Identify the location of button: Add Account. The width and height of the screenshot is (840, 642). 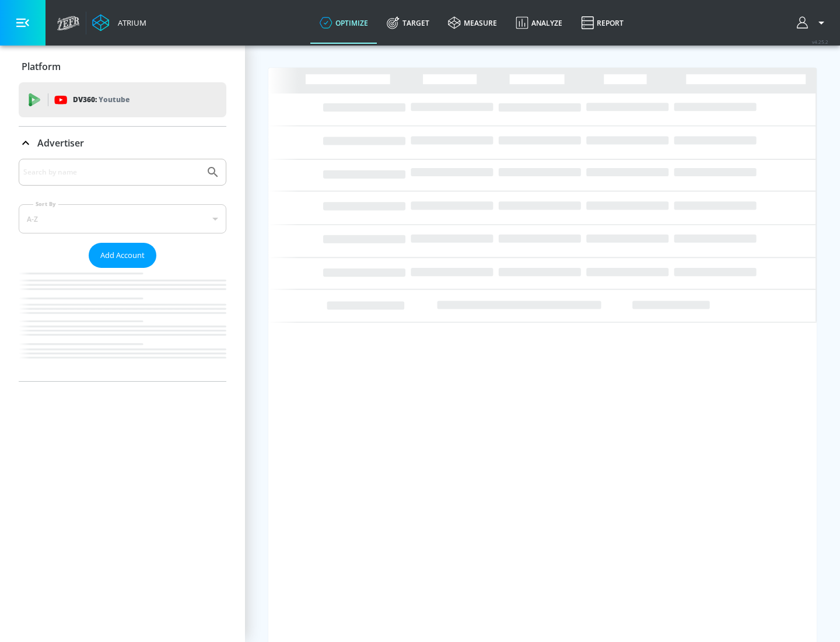
(123, 255).